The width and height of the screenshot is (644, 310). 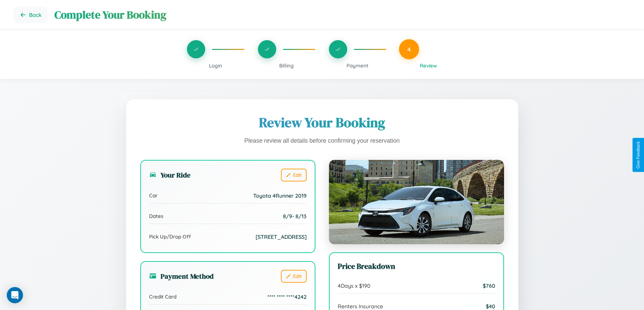 I want to click on span: 8 / 9 - 8 / 13, so click(x=294, y=216).